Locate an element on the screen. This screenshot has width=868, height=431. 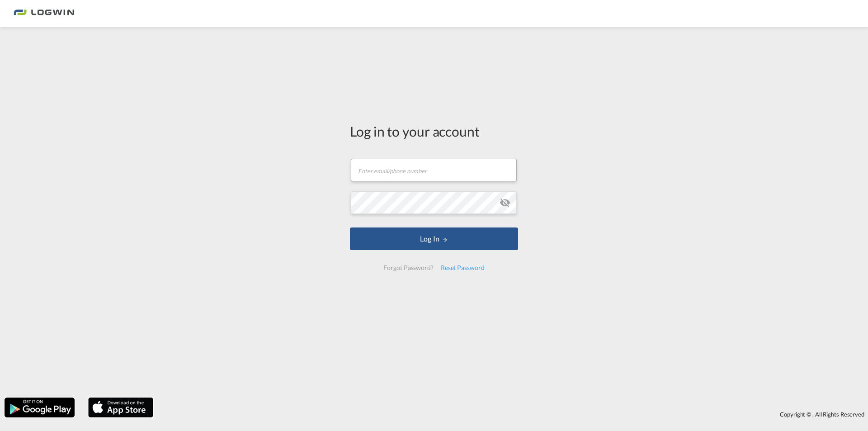
div: Copyright © . All Rights Reserved is located at coordinates (513, 414).